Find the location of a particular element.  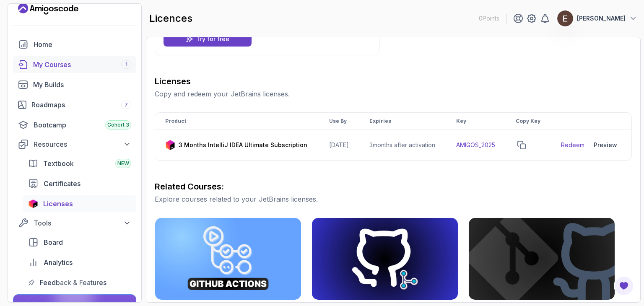

td: AMIGOS_2025 is located at coordinates (476, 145).